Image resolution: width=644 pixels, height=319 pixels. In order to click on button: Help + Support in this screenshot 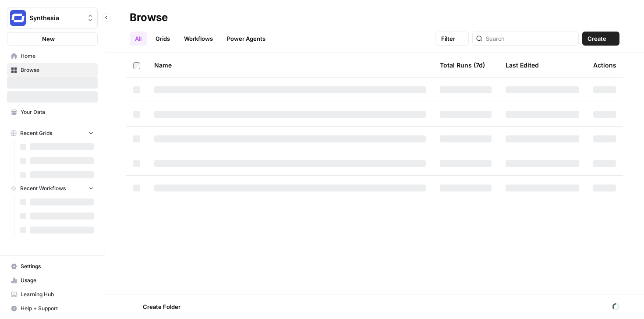, I will do `click(52, 308)`.